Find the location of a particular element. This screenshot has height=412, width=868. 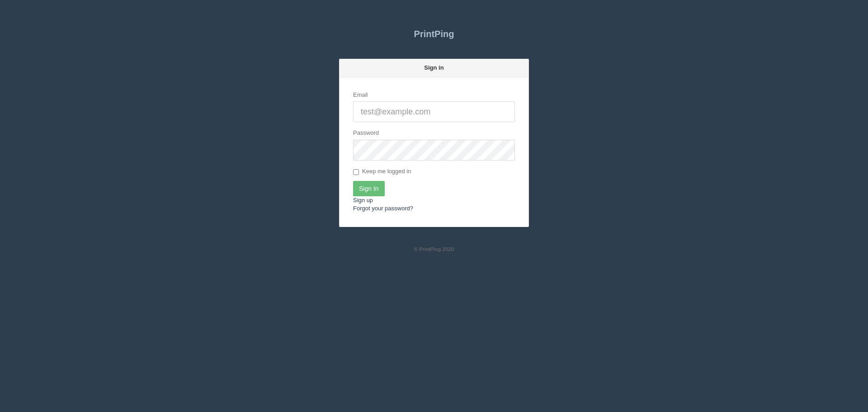

label: Password is located at coordinates (366, 133).